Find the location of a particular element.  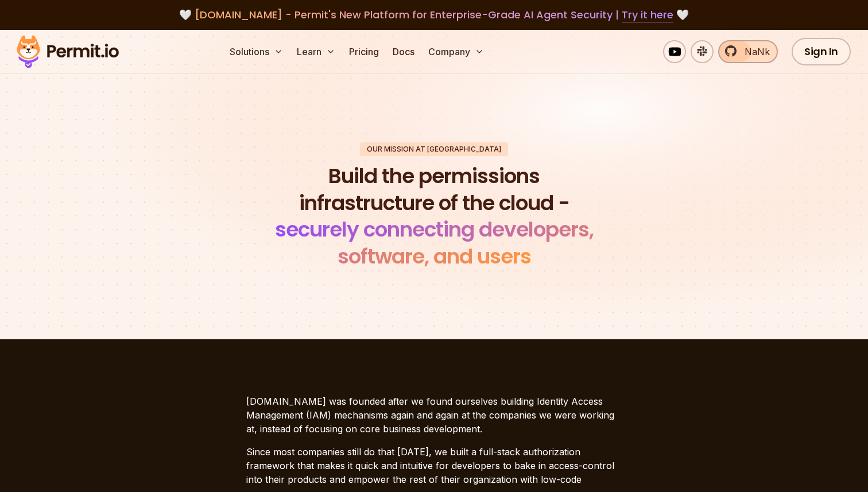

span: securely connecting developers, software, and users is located at coordinates (434, 243).